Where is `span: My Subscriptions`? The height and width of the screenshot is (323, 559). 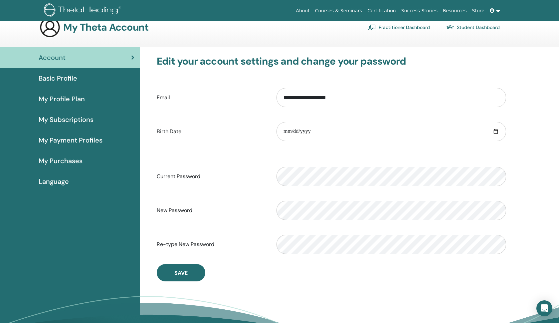 span: My Subscriptions is located at coordinates (66, 119).